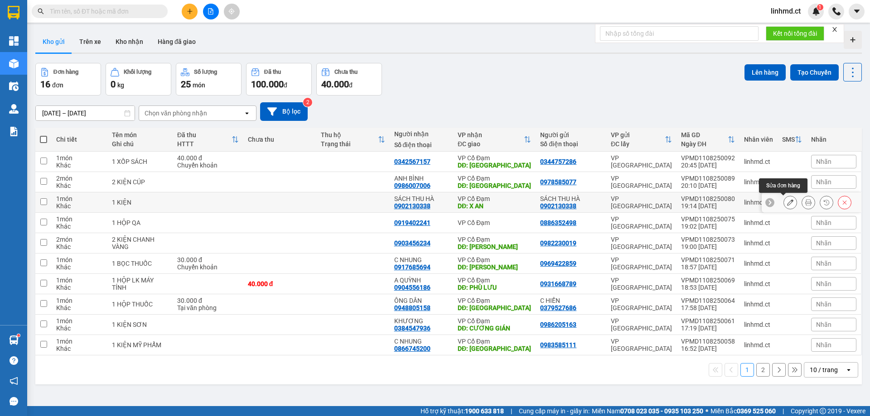 The image size is (870, 416). I want to click on span: search, so click(41, 11).